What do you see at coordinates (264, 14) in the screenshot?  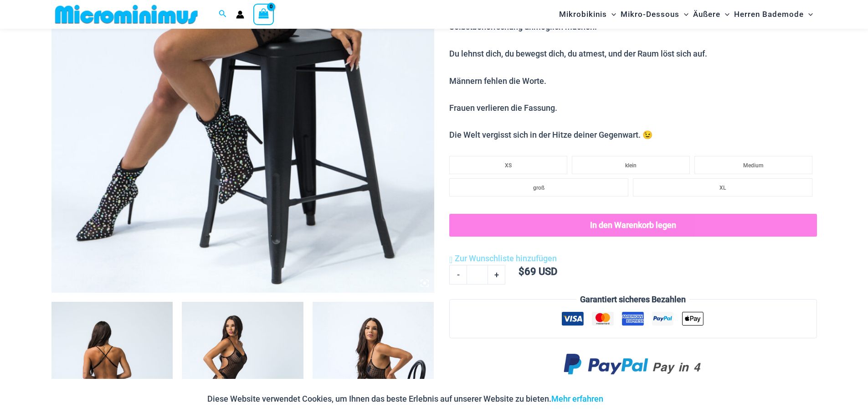 I see `a: Einkaufswagen anzeigen, leer` at bounding box center [264, 14].